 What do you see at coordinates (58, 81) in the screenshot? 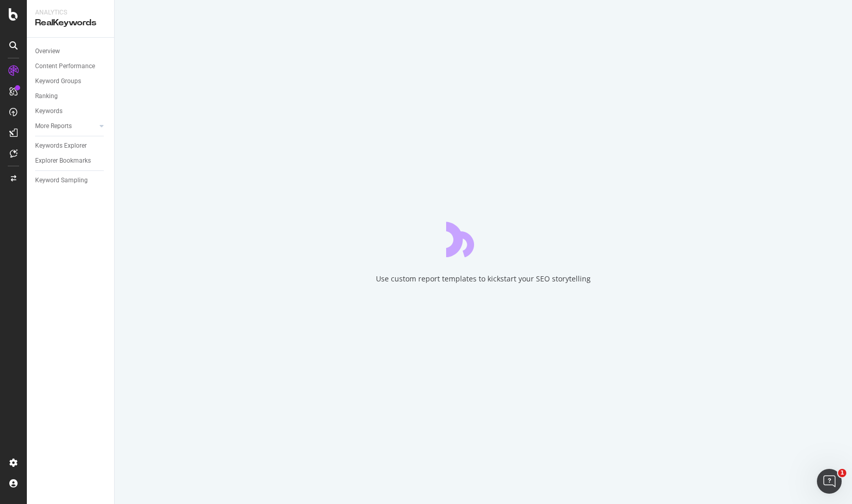
I see `div: Keyword Groups` at bounding box center [58, 81].